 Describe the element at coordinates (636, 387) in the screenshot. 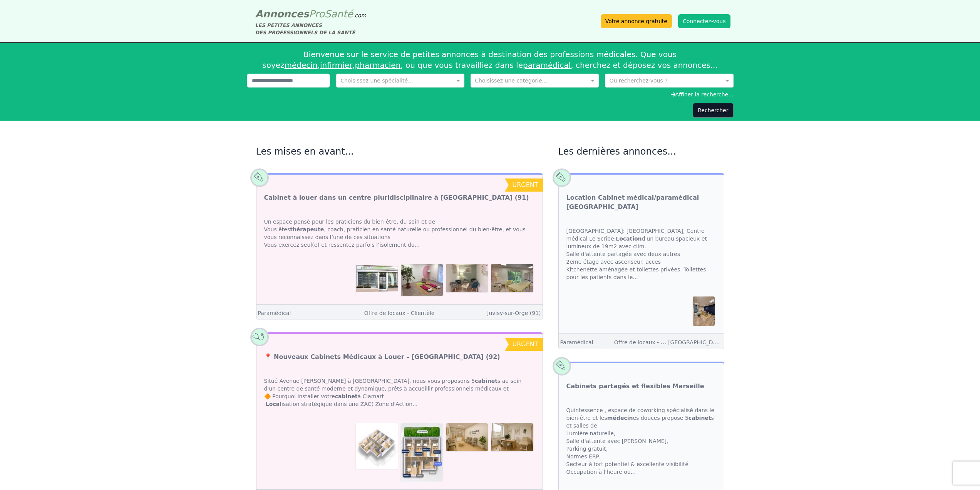

I see `a: Cabinets partagés et flexibles Marseille` at that location.